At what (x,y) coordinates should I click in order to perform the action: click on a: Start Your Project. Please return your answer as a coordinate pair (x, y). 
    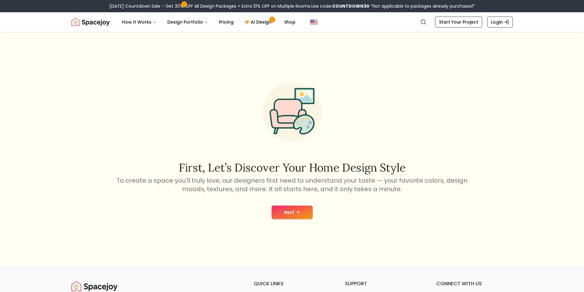
    Looking at the image, I should click on (458, 22).